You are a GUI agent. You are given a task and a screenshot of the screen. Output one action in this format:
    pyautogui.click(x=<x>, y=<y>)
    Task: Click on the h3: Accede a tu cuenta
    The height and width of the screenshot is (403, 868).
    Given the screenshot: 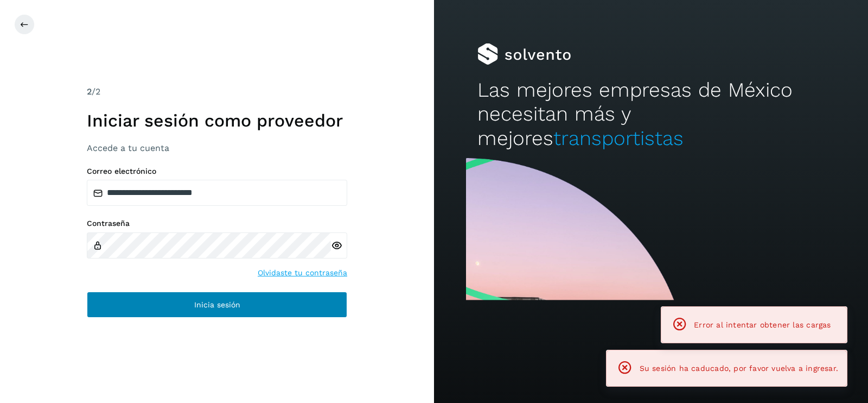 What is the action you would take?
    pyautogui.click(x=217, y=148)
    